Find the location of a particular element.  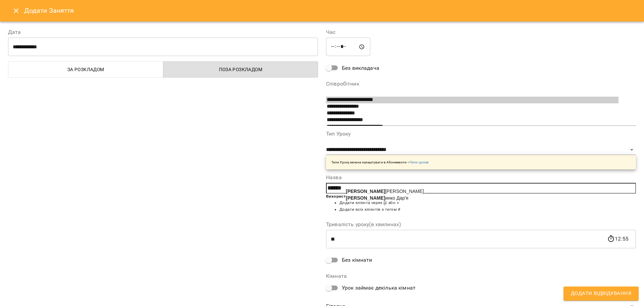

span: За розкладом is located at coordinates (86, 69).